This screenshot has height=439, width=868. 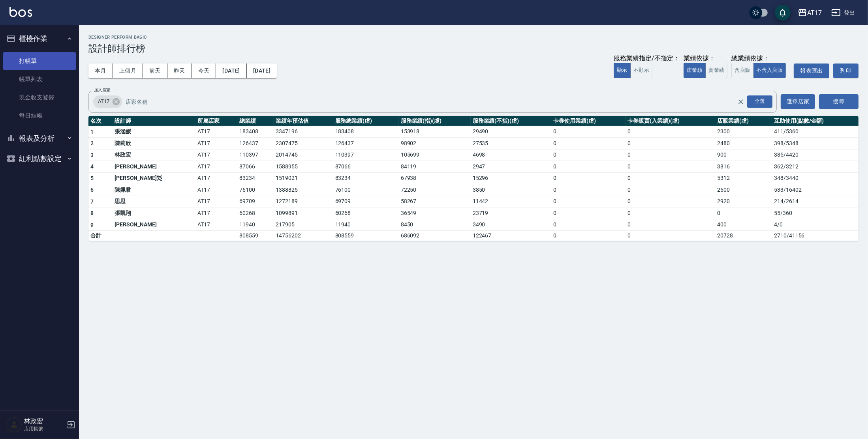 I want to click on h3: 設計師排行榜, so click(x=474, y=48).